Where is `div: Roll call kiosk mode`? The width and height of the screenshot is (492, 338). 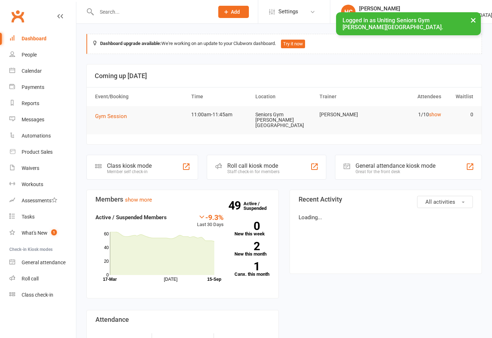 div: Roll call kiosk mode is located at coordinates (253, 166).